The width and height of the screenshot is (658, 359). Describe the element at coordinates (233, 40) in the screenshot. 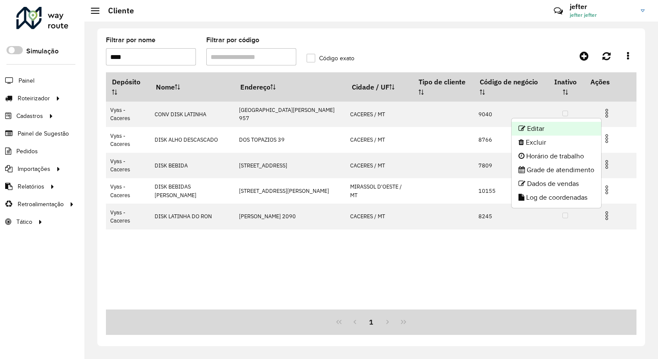

I see `label: Filtrar por código` at that location.